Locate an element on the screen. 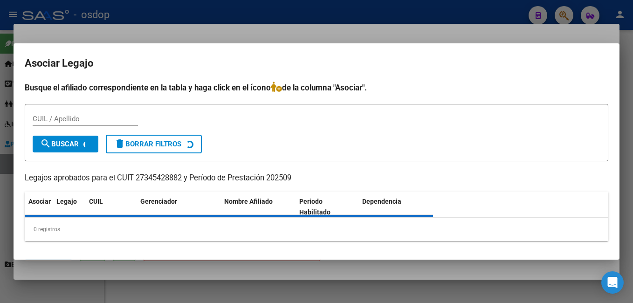 Image resolution: width=633 pixels, height=303 pixels. p: Legajos aprobados para el CUIT 27345428882 y Período de Prestación 202509 is located at coordinates (317, 178).